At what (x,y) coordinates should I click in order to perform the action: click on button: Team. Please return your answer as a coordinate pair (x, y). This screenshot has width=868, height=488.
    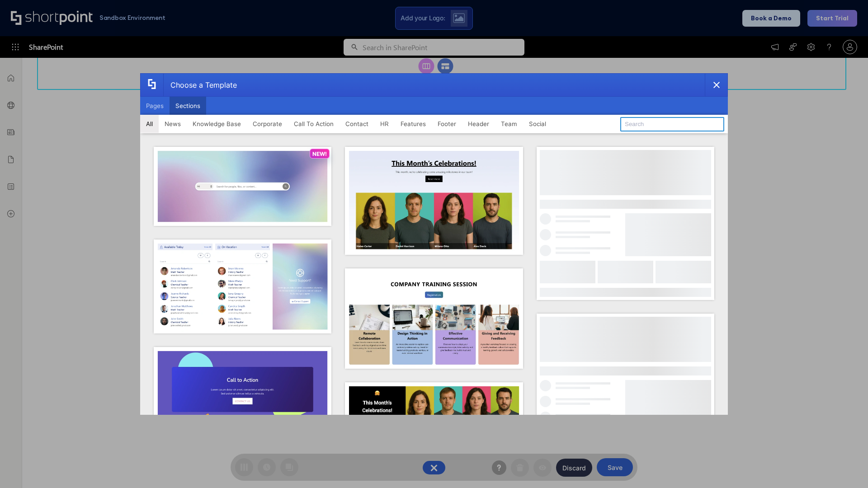
    Looking at the image, I should click on (509, 124).